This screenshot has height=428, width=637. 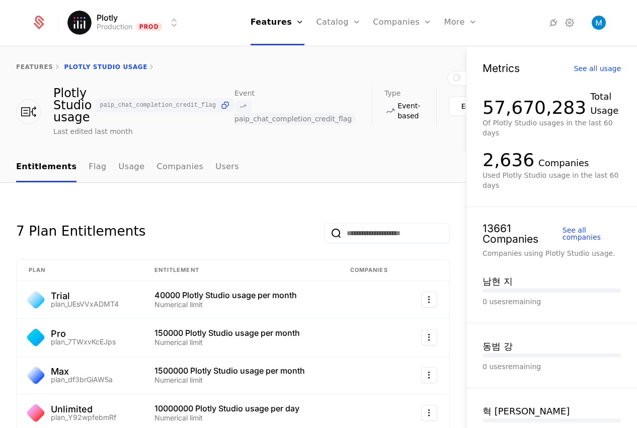 I want to click on a: Usage, so click(x=132, y=167).